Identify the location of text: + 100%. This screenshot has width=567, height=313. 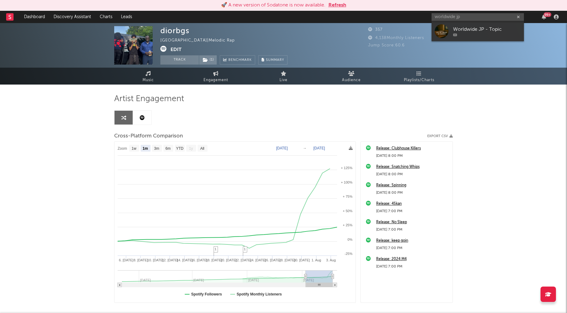
(347, 183).